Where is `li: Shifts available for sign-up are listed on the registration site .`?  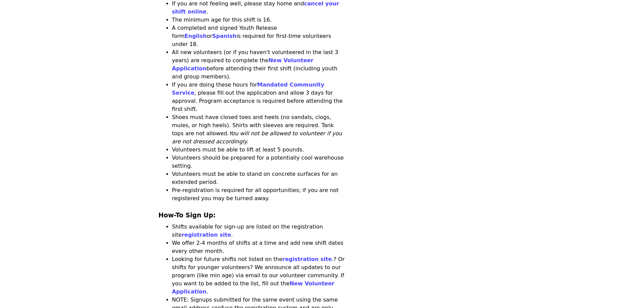 li: Shifts available for sign-up are listed on the registration site . is located at coordinates (259, 231).